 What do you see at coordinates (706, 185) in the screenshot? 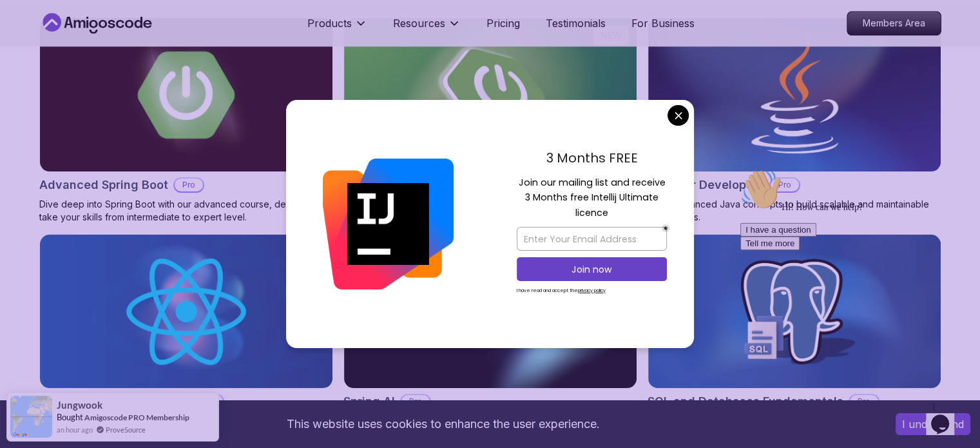
I see `h2: Java for Developers` at bounding box center [706, 185].